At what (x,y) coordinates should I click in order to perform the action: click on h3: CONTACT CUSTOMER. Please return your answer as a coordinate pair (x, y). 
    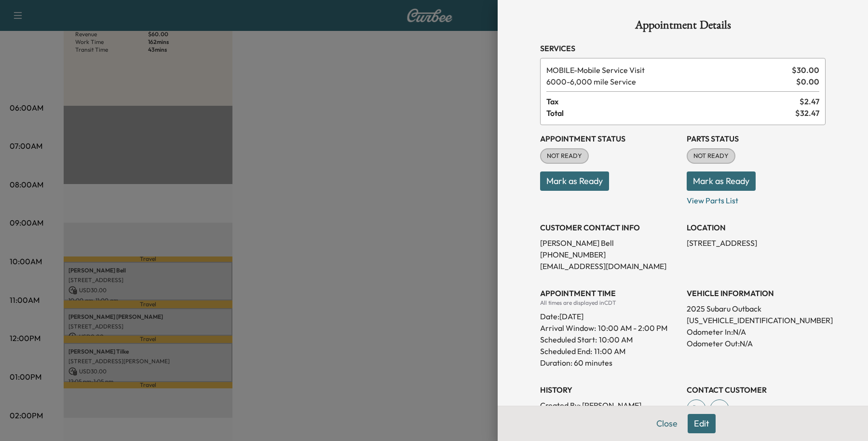
    Looking at the image, I should click on (756, 390).